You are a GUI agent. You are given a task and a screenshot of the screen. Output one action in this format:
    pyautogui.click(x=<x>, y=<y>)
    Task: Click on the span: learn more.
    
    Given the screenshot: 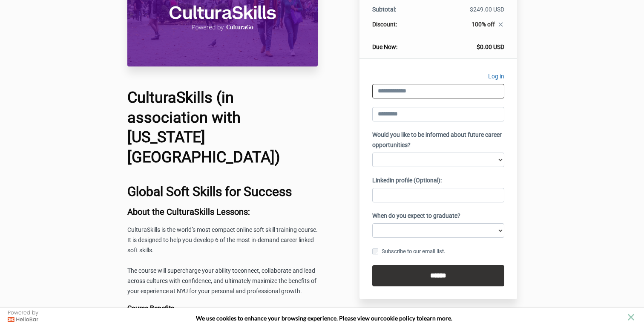 What is the action you would take?
    pyautogui.click(x=437, y=318)
    